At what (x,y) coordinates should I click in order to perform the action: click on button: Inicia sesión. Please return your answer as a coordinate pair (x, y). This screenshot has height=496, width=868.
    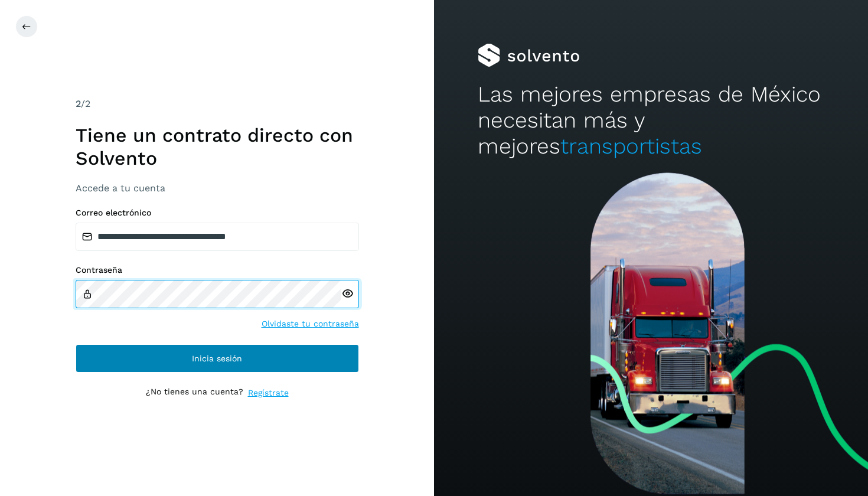
    Looking at the image, I should click on (217, 358).